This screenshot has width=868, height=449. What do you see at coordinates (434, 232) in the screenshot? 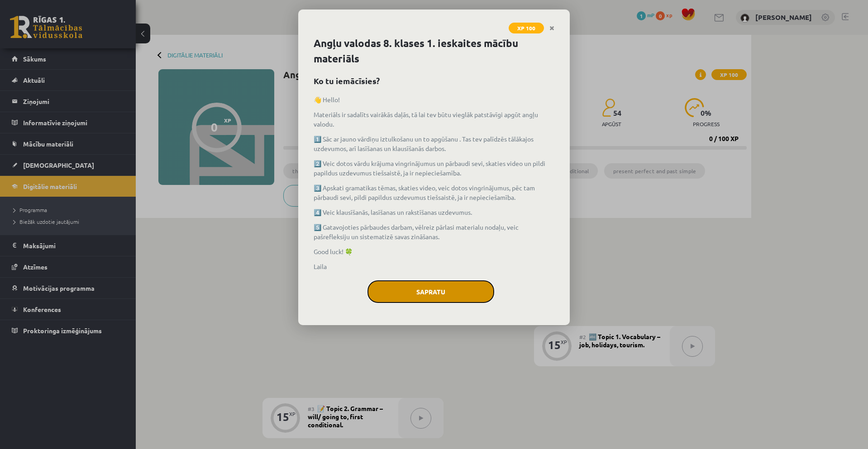
I see `p: 5️⃣ Gatavojoties pārbaudes darbam, vēlreiz pārlasi materialu nodaļu, veic pašrefleksiju un sistem...` at bounding box center [434, 232].